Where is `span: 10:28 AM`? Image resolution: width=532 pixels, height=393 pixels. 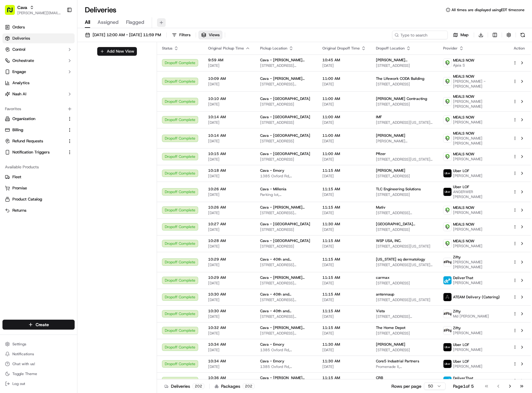
span: 10:28 AM is located at coordinates (229, 241).